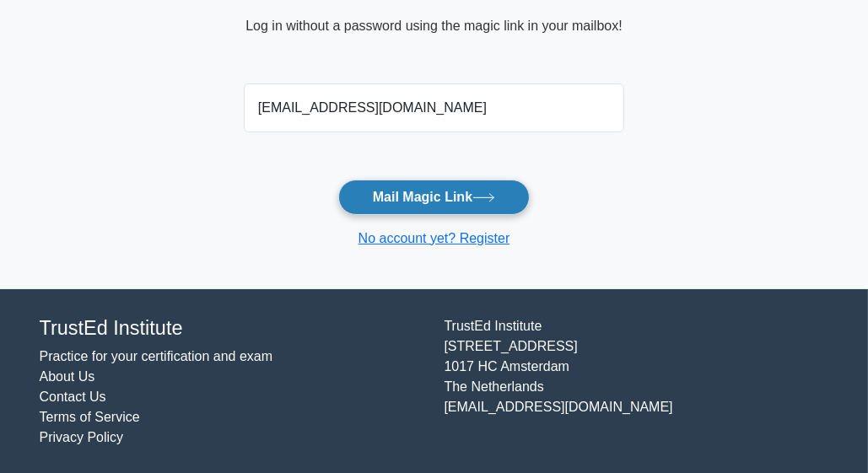  I want to click on input: Email, so click(434, 108).